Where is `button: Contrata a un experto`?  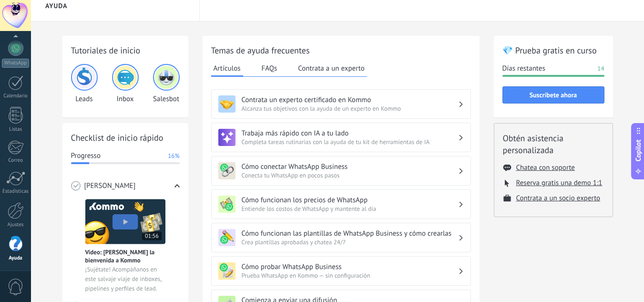 button: Contrata a un experto is located at coordinates (331, 68).